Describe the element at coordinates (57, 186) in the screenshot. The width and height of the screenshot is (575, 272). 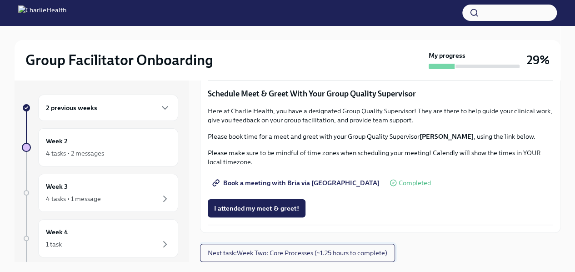
I see `h6: Week 3` at that location.